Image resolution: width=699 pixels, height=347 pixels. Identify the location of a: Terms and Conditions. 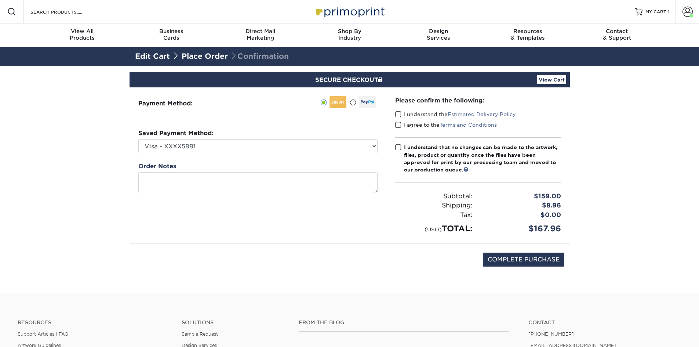
(468, 125).